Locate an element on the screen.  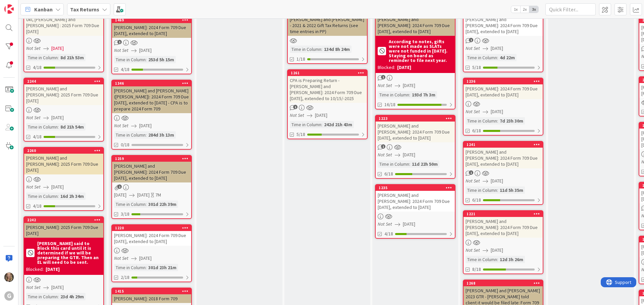
span: Support is located at coordinates (22, 5).